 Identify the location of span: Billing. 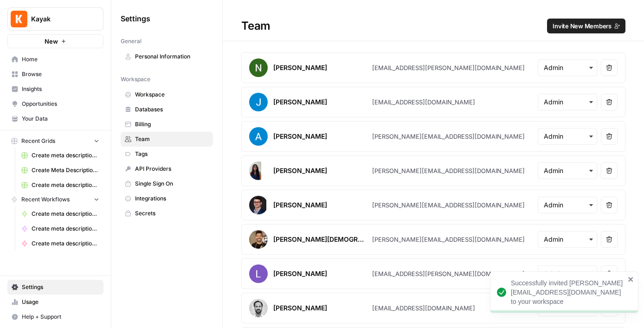
(171, 124).